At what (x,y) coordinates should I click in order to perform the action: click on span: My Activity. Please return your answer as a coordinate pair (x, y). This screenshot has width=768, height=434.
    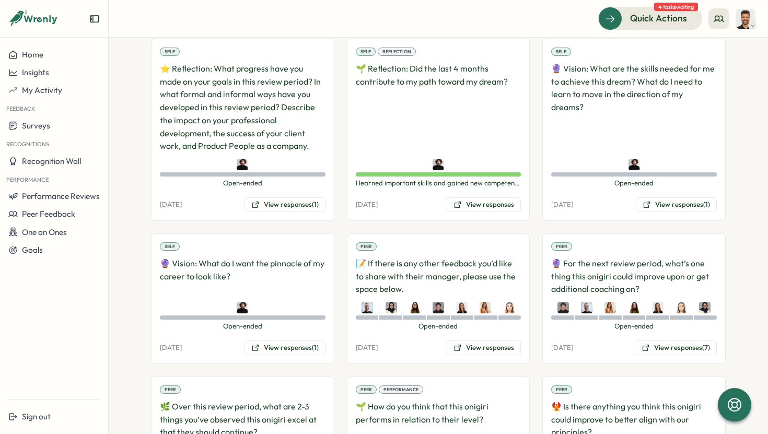
    Looking at the image, I should click on (42, 90).